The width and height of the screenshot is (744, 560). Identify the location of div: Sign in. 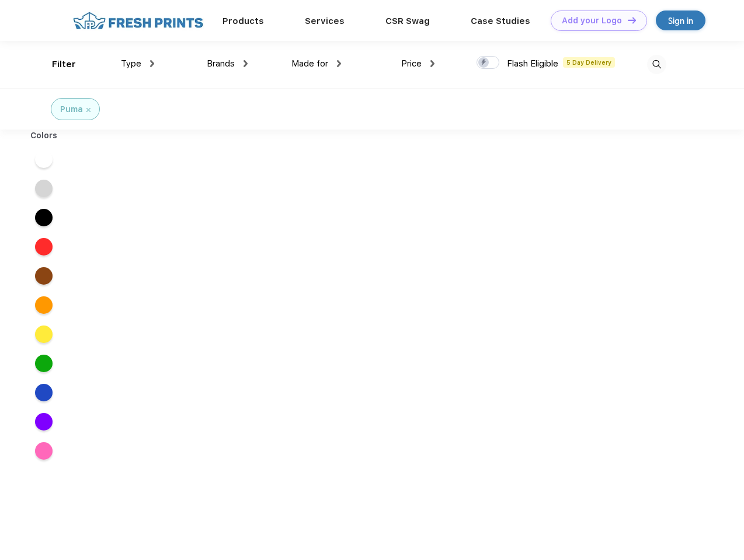
(680, 20).